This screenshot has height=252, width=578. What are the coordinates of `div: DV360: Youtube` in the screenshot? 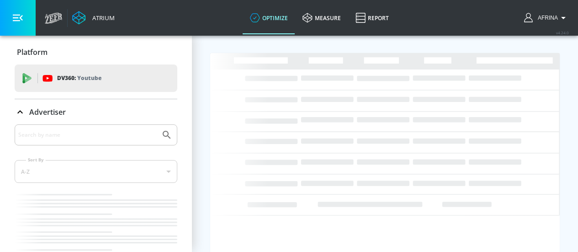 It's located at (96, 78).